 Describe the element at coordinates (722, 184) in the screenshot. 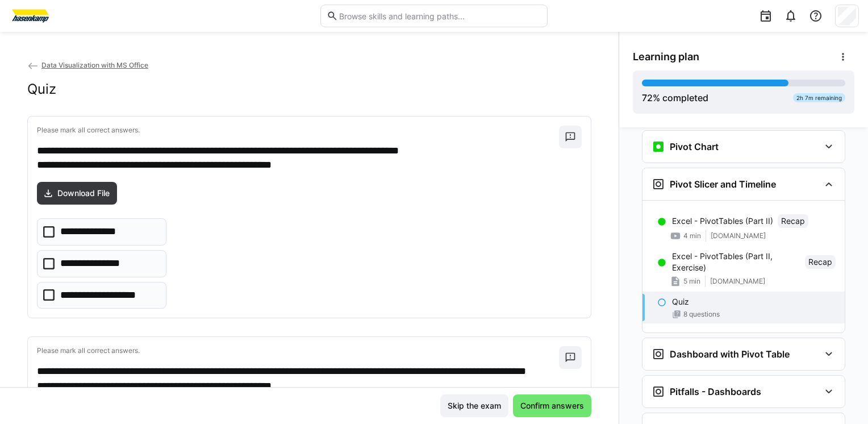

I see `h3: Pivot Slicer and Timeline` at that location.